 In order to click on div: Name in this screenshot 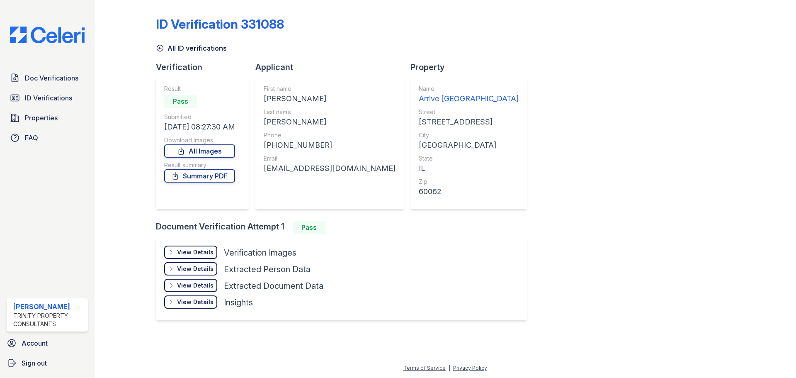, I will do `click(469, 89)`.